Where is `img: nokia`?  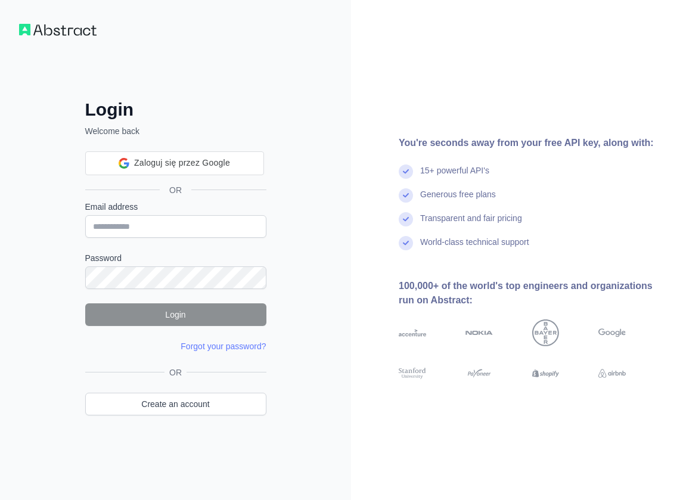
img: nokia is located at coordinates (479, 333).